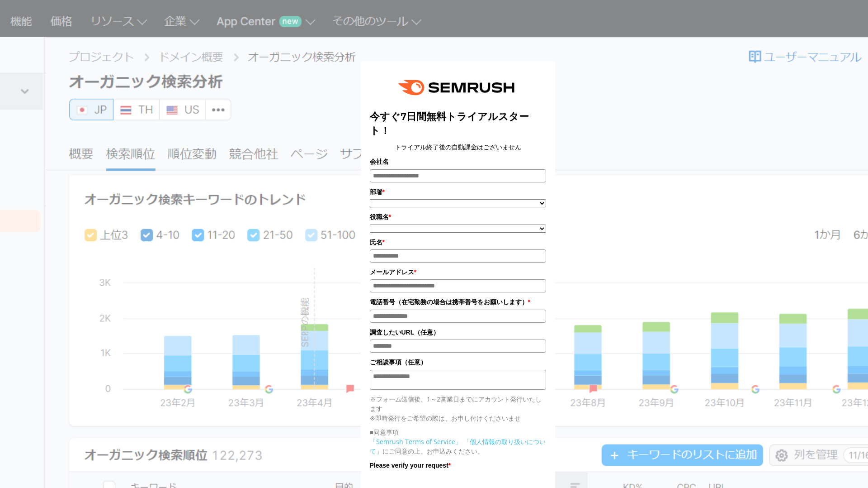 The width and height of the screenshot is (868, 488). I want to click on p: ■同意事項, so click(458, 432).